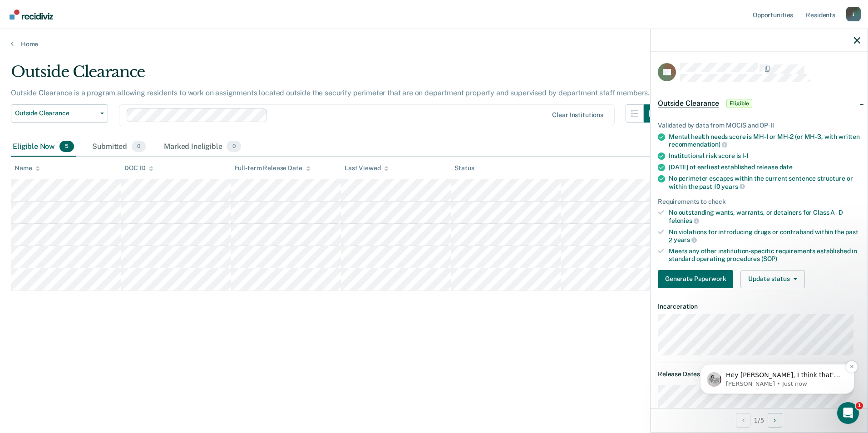  I want to click on div: Full-term Release Date, so click(273, 168).